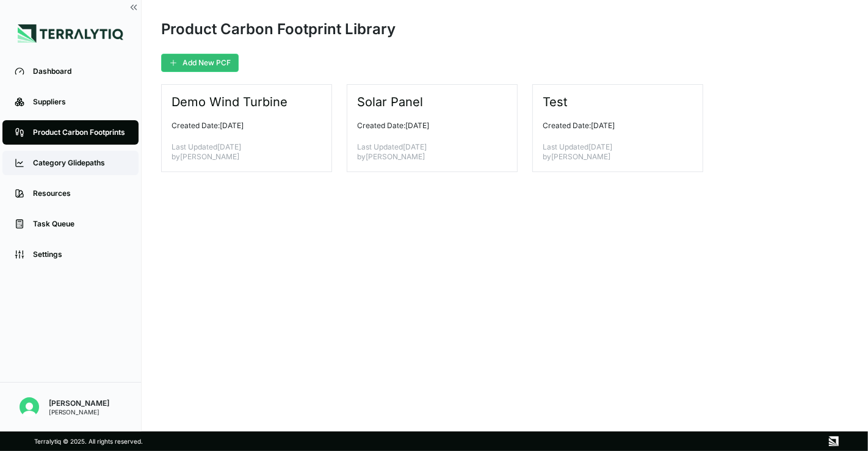 This screenshot has width=868, height=451. What do you see at coordinates (79, 72) in the screenshot?
I see `div: Dashboard` at bounding box center [79, 72].